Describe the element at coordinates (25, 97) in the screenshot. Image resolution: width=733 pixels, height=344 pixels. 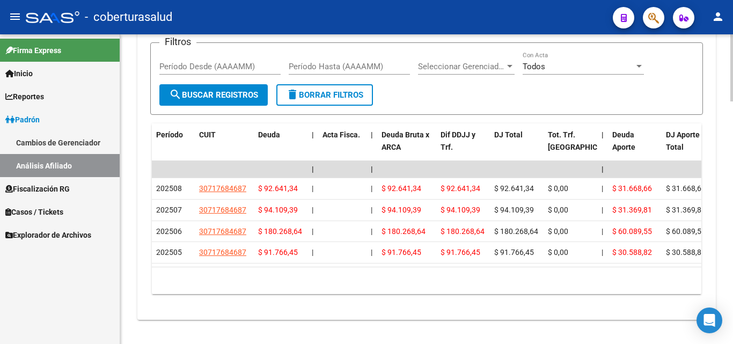
I see `span: Reportes` at that location.